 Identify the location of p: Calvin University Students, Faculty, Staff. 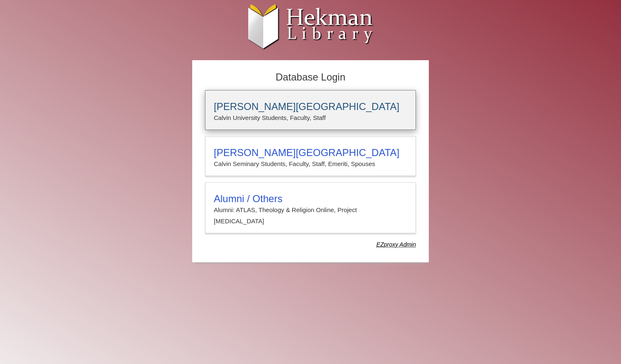
(311, 118).